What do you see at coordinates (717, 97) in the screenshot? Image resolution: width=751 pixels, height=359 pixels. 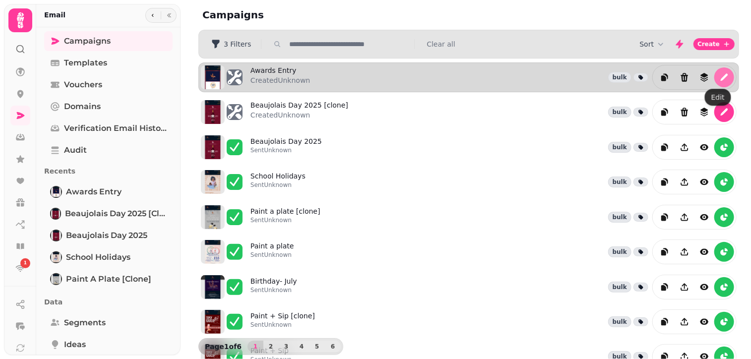 I see `div: Edit` at bounding box center [717, 97].